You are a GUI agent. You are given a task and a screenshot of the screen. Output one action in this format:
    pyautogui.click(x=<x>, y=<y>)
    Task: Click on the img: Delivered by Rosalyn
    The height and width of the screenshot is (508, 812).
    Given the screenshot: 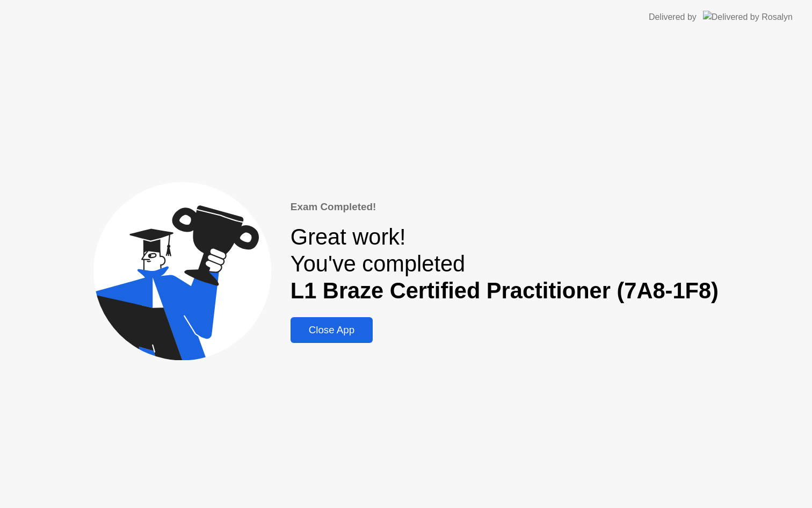 What is the action you would take?
    pyautogui.click(x=747, y=17)
    